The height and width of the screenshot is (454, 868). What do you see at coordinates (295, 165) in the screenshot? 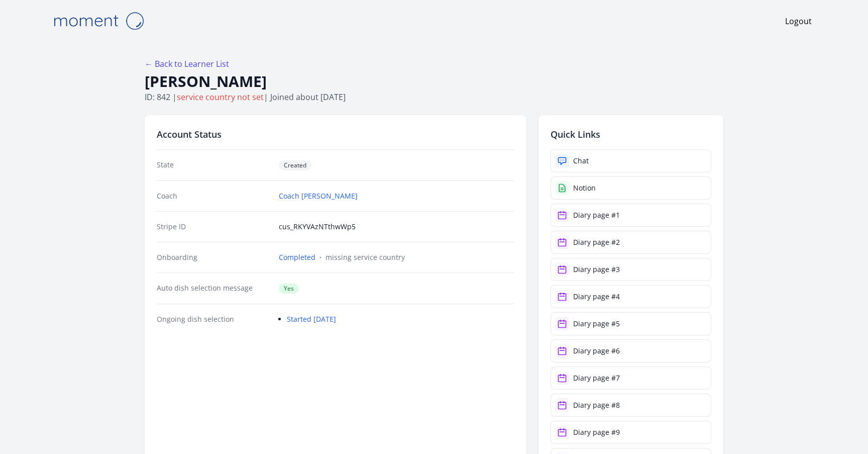
I see `span: Created` at bounding box center [295, 165].